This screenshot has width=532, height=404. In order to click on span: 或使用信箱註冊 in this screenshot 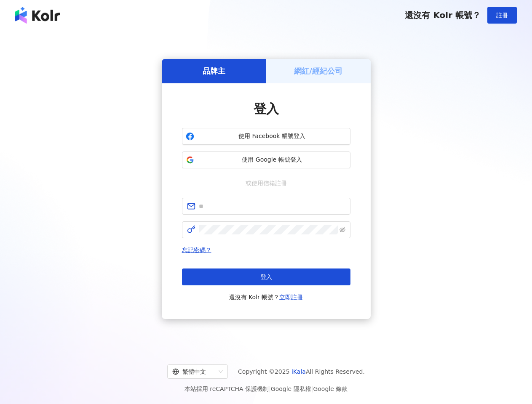, I will do `click(266, 183)`.